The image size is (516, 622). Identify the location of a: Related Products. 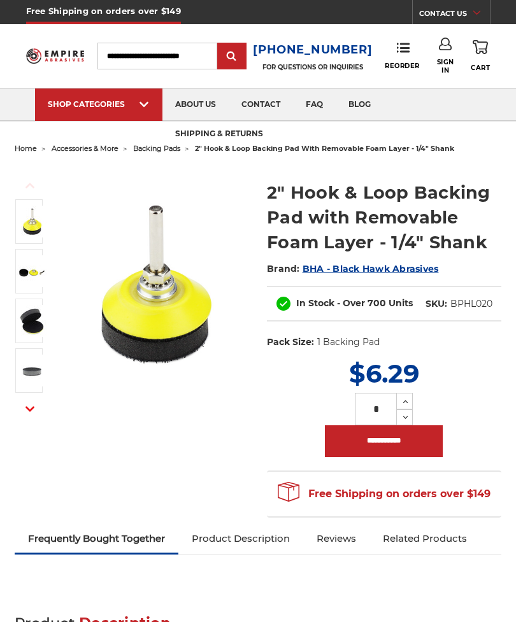
(425, 539).